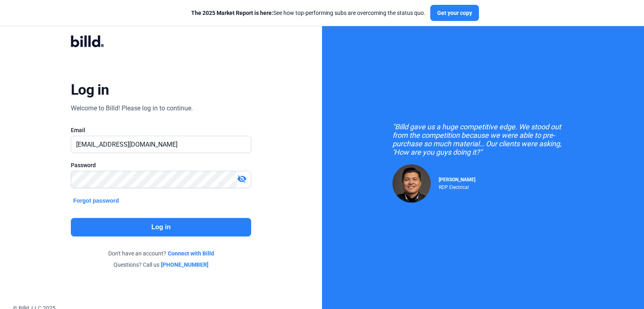 This screenshot has height=309, width=644. I want to click on a: Connect with Billd, so click(191, 254).